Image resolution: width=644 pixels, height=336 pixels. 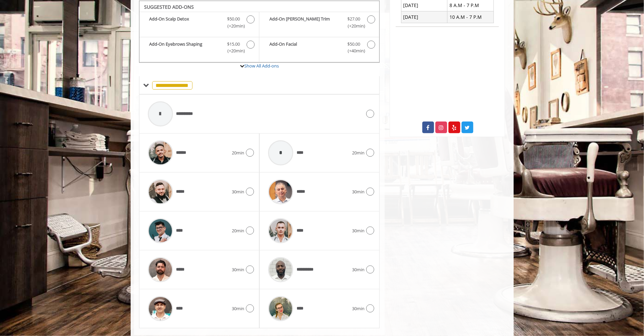 I want to click on div: The Made Man Haircut Add-onS, so click(x=259, y=32).